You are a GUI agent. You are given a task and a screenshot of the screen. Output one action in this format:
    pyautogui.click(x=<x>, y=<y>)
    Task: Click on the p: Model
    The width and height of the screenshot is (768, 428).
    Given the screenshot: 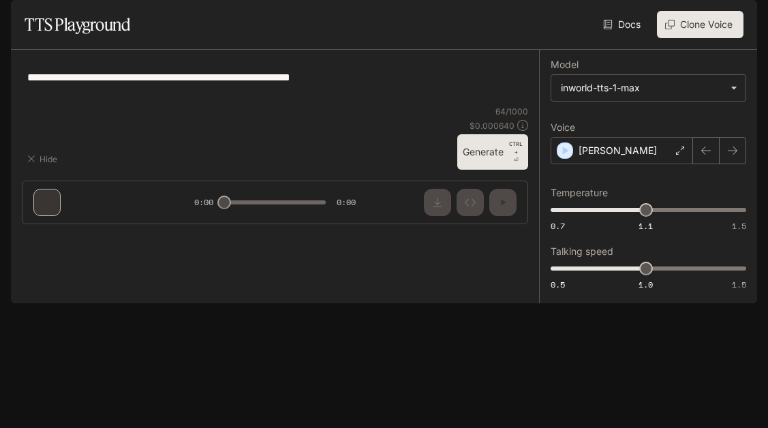 What is the action you would take?
    pyautogui.click(x=564, y=65)
    